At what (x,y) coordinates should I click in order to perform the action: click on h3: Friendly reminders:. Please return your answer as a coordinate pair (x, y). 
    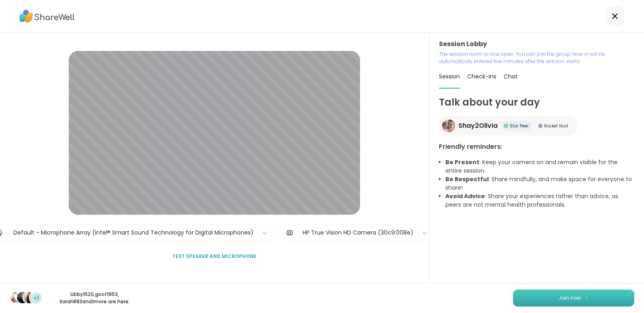
    Looking at the image, I should click on (536, 147).